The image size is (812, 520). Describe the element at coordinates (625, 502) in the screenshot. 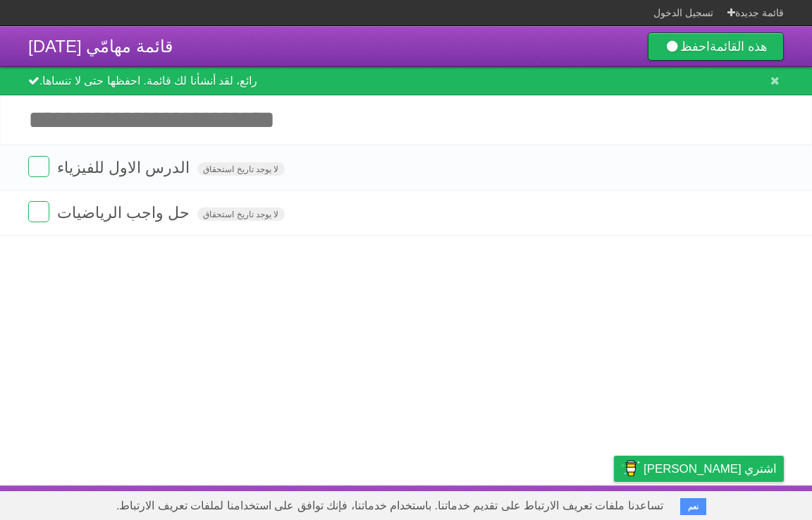

I see `a: خصوصية` at that location.